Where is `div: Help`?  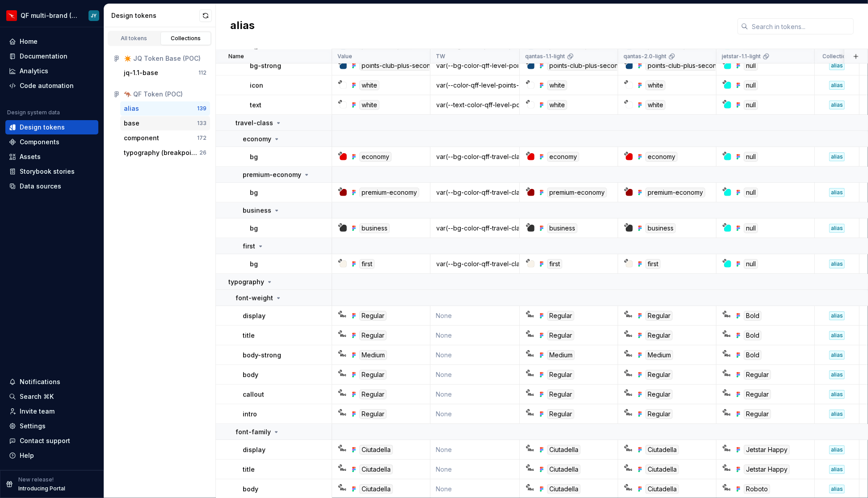 div: Help is located at coordinates (27, 456).